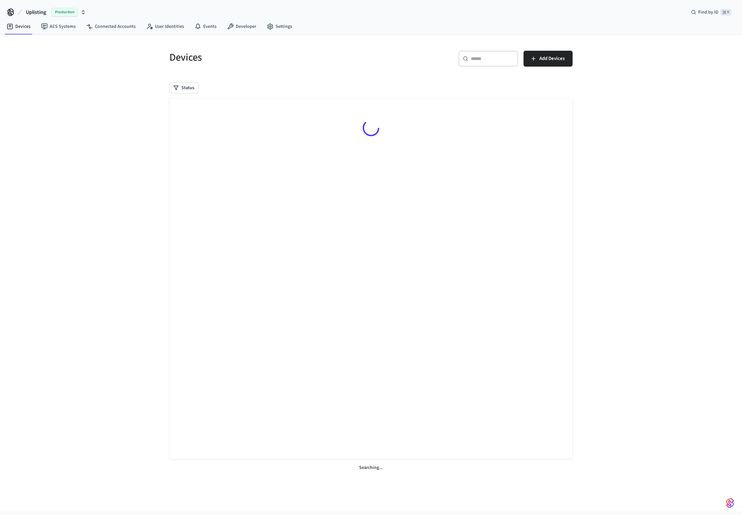  Describe the element at coordinates (730, 503) in the screenshot. I see `img: SeamLogoGradient.69752ec5.svg` at that location.